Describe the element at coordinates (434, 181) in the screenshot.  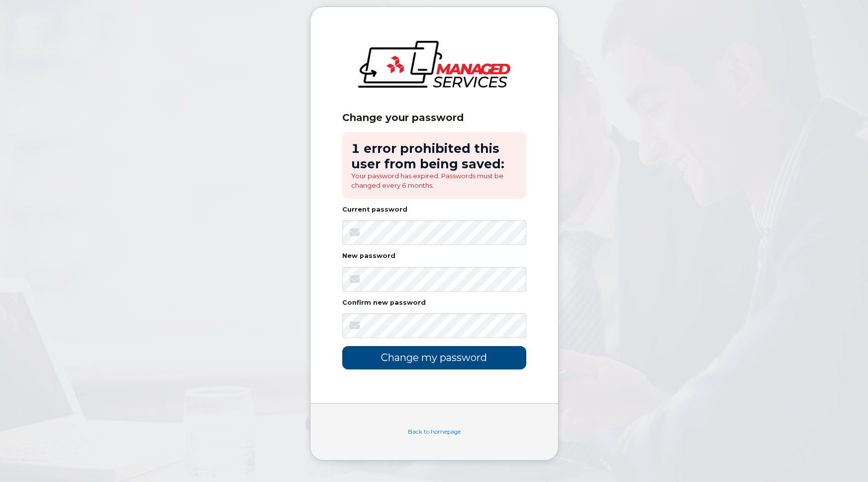
I see `li: Your password has expired. Passwords must be changed every 6 months.` at that location.